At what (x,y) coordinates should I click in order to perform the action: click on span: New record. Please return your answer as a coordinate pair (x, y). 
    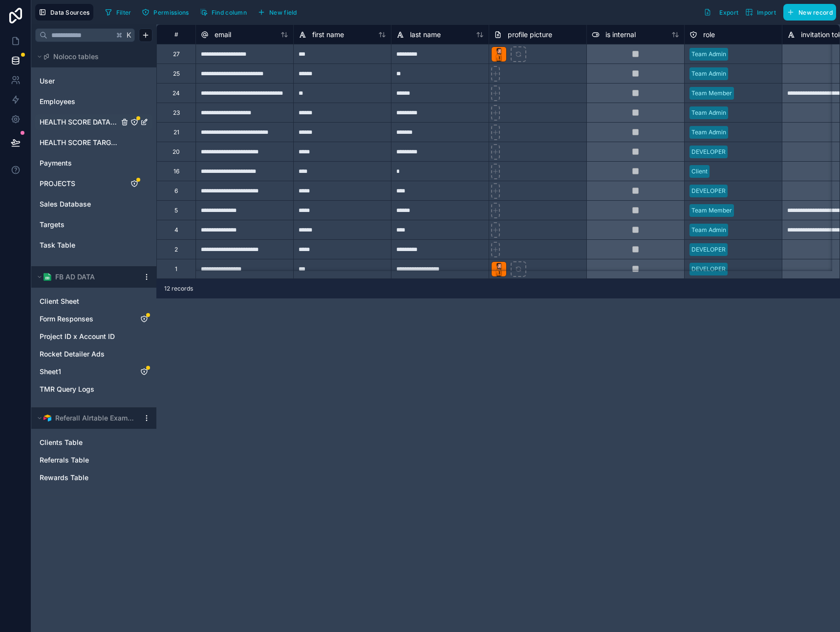
    Looking at the image, I should click on (815, 12).